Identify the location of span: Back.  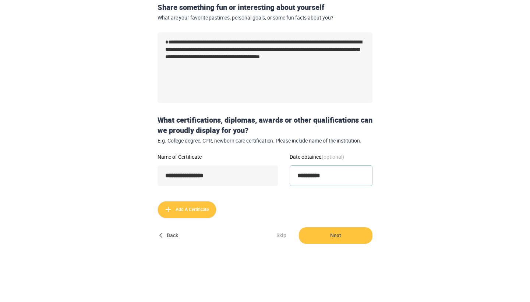
(169, 235).